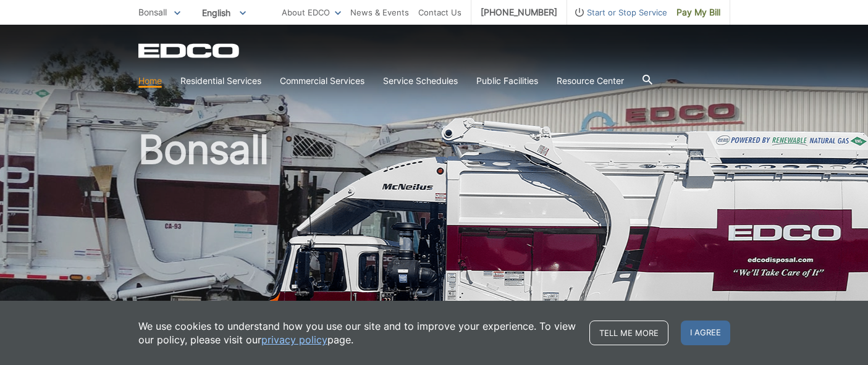 The image size is (868, 365). What do you see at coordinates (379, 13) in the screenshot?
I see `a: News & Events` at bounding box center [379, 13].